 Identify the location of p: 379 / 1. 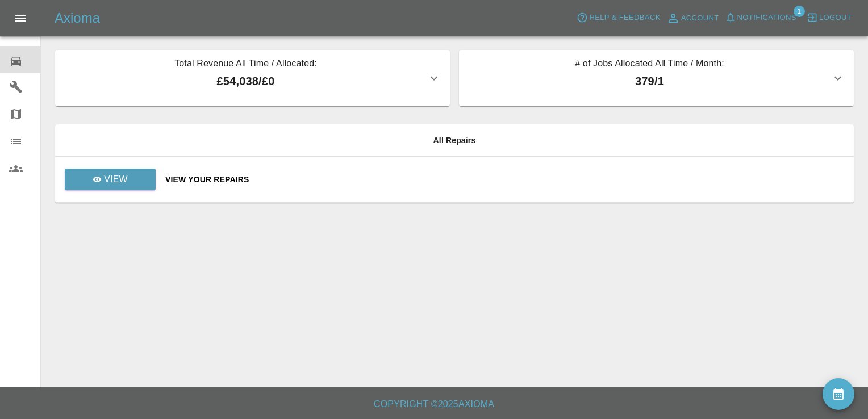
(649, 81).